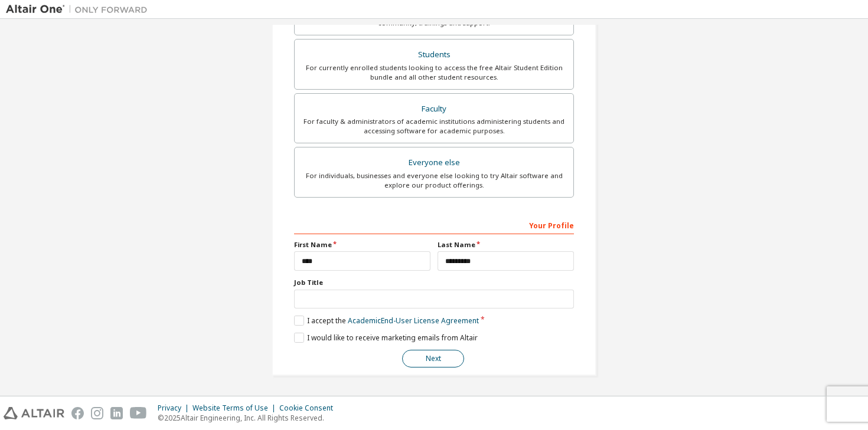 This screenshot has height=430, width=868. I want to click on div: For currently enrolled students looking to access the free Altair Student Edition bundle and all ..., so click(434, 73).